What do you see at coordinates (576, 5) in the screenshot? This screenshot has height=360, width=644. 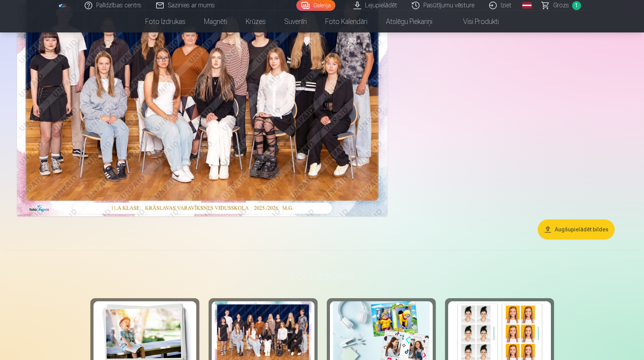 I see `span: 1` at bounding box center [576, 5].